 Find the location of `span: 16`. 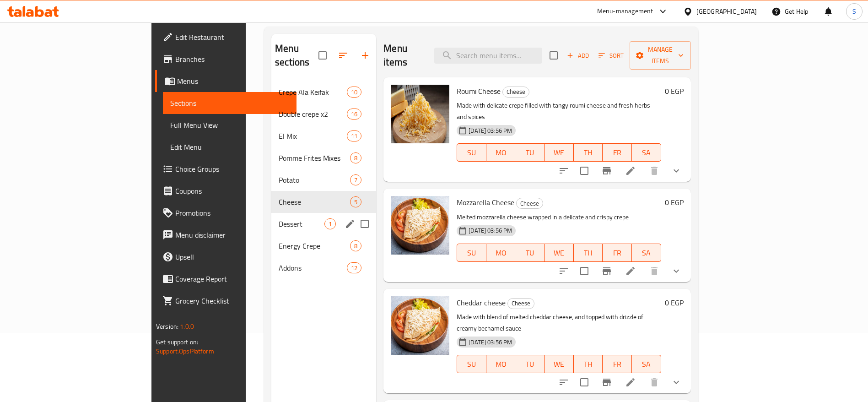

span: 16 is located at coordinates (354, 114).